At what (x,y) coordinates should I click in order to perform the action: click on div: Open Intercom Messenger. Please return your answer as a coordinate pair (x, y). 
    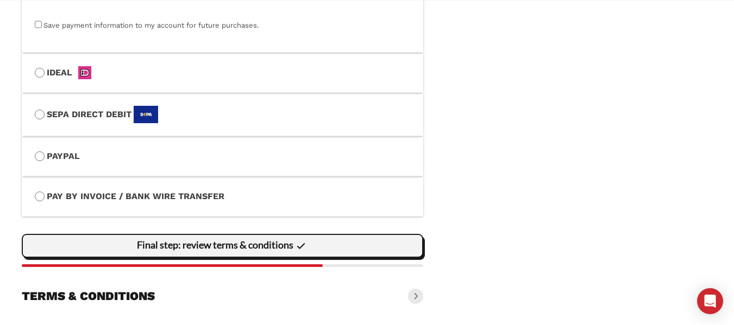
    Looking at the image, I should click on (710, 301).